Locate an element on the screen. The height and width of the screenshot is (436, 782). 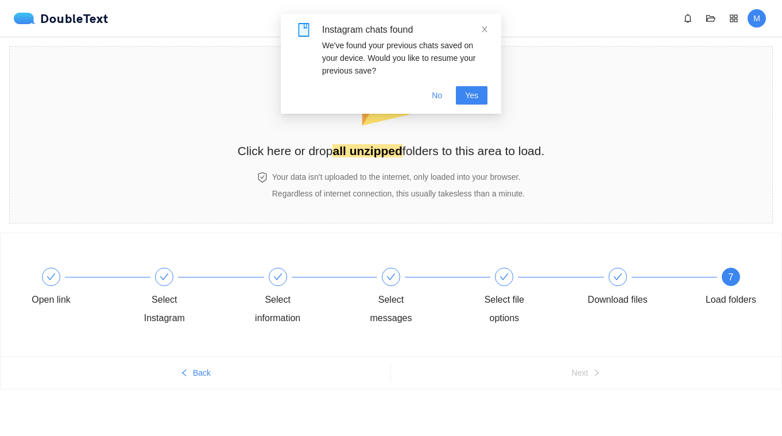
h4: Your data isn't uploaded to the internet, only loaded into your browser. is located at coordinates (399, 177).